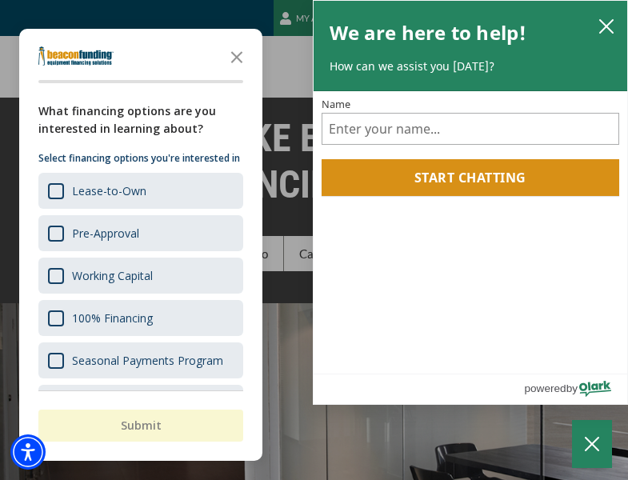 Image resolution: width=628 pixels, height=480 pixels. What do you see at coordinates (606, 26) in the screenshot?
I see `button: close chatbox` at bounding box center [606, 26].